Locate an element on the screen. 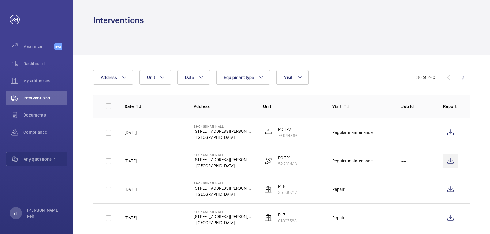 The height and width of the screenshot is (234, 490). span: Visit is located at coordinates (288, 77).